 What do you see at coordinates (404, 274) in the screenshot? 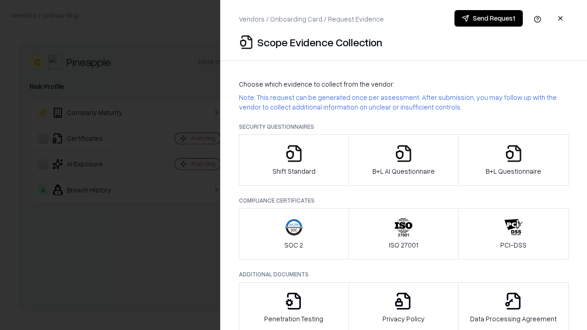
I see `p: Additional Documents` at bounding box center [404, 274].